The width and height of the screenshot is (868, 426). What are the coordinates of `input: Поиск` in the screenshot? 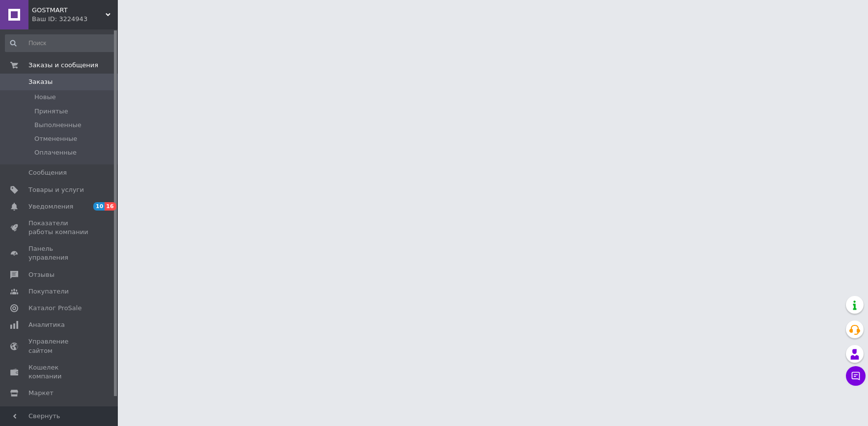 It's located at (60, 43).